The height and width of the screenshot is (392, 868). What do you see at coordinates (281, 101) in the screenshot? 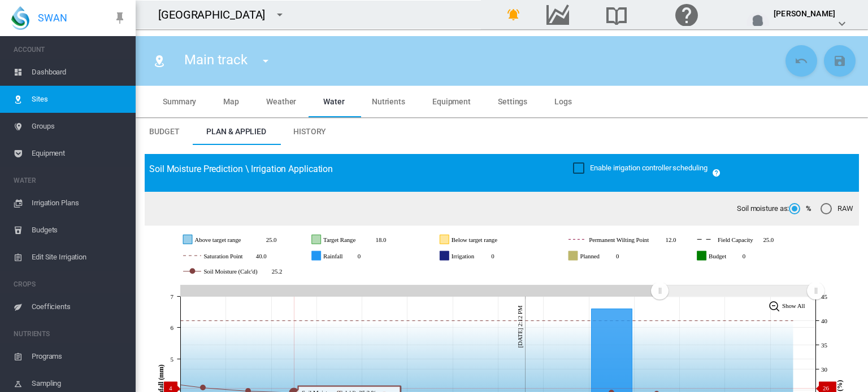
I see `span: Weather` at bounding box center [281, 101].